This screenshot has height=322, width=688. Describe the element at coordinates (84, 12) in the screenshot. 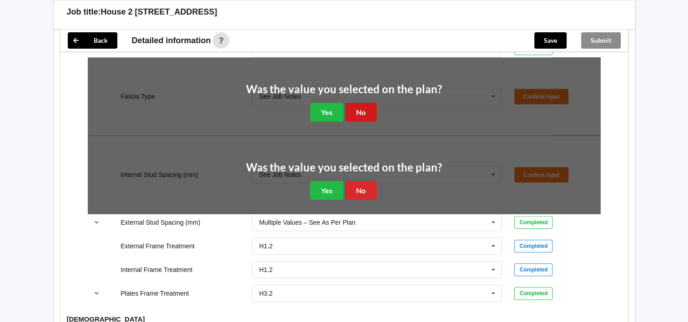

I see `h3: Job title:` at that location.